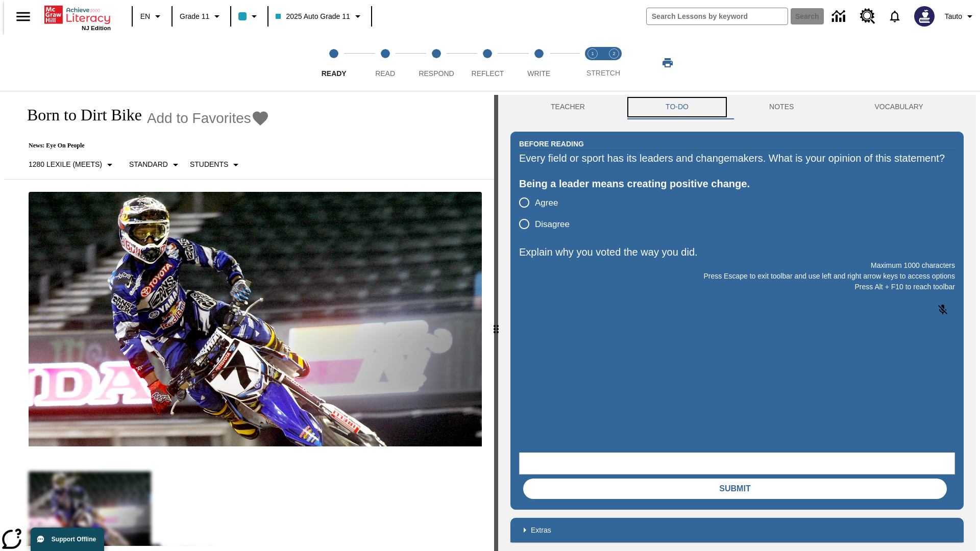 The height and width of the screenshot is (551, 980). I want to click on button: Select a new avatar, so click(924, 16).